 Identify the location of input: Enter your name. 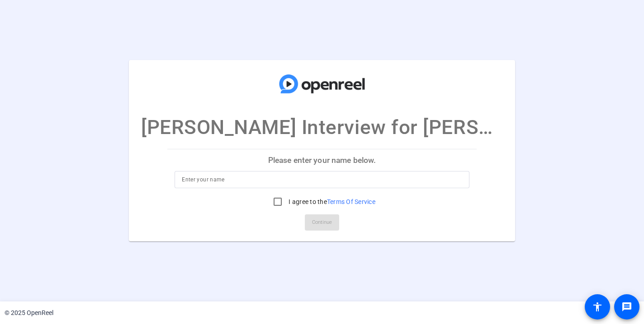
(322, 180).